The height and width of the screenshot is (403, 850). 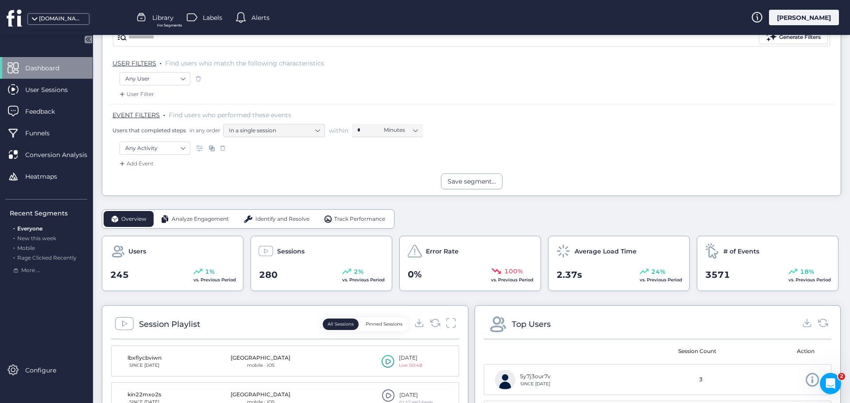 I want to click on span: Sessions, so click(x=291, y=251).